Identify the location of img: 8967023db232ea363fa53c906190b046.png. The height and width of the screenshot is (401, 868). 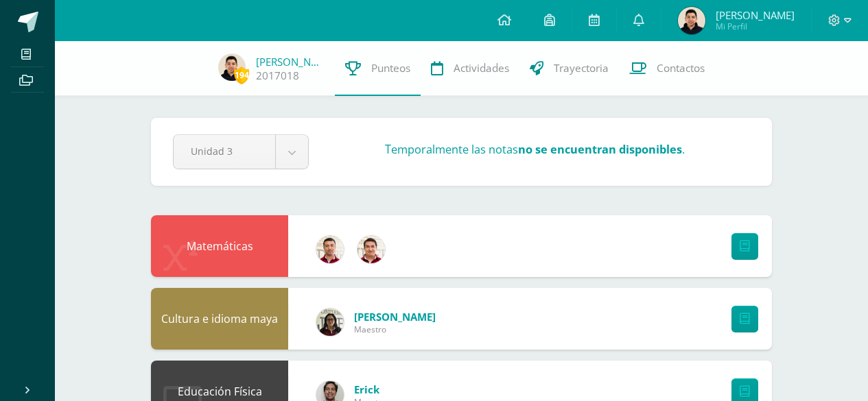
(330, 250).